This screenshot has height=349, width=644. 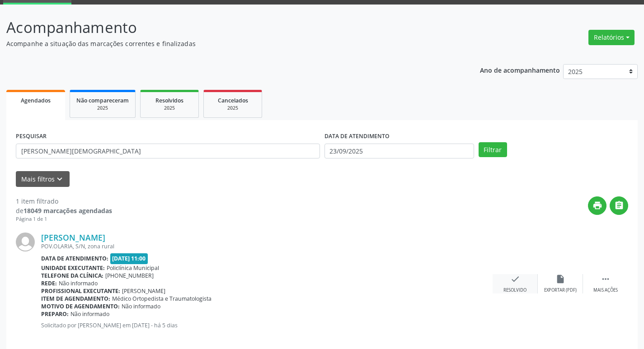 I want to click on input: Nome, CNS, so click(x=168, y=151).